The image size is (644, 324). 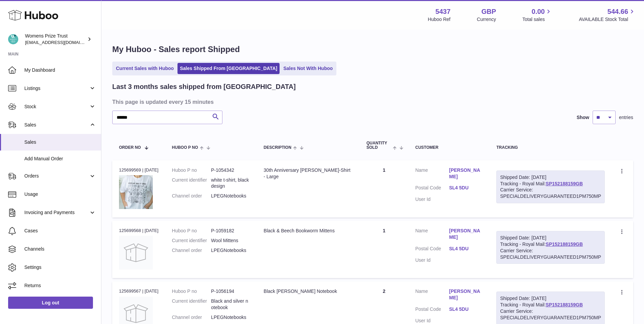 What do you see at coordinates (626, 117) in the screenshot?
I see `span: entries` at bounding box center [626, 117].